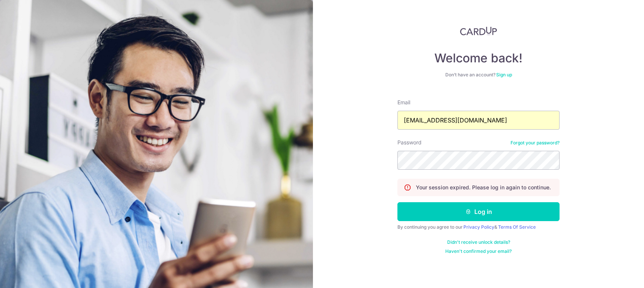 The height and width of the screenshot is (288, 644). What do you see at coordinates (483, 187) in the screenshot?
I see `p: Your session expired. Please log in again to continue.` at bounding box center [483, 187].